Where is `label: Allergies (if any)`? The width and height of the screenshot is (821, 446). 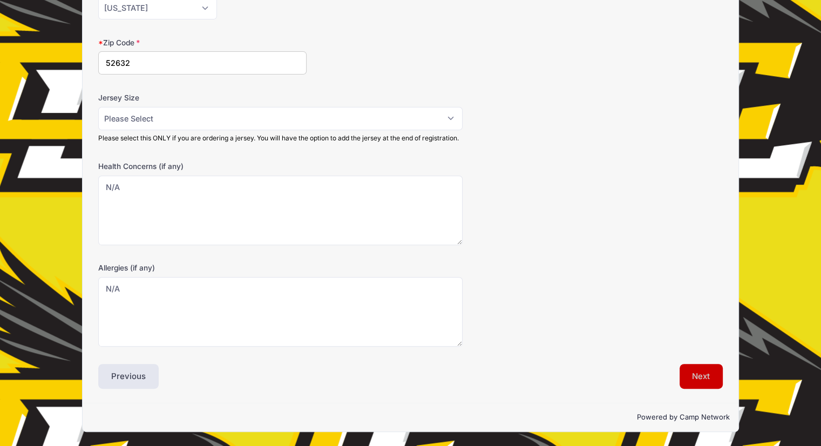
label: Allergies (if any) is located at coordinates (202, 268).